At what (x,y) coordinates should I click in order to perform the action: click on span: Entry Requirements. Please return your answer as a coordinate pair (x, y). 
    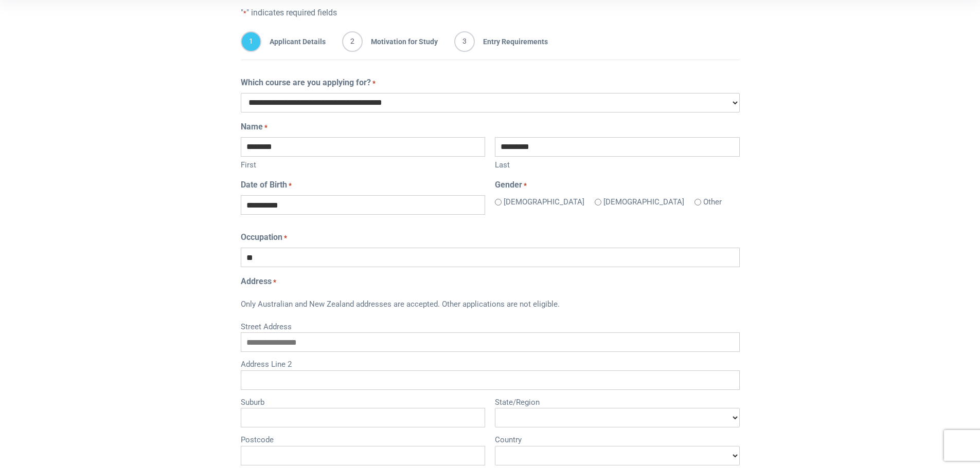
    Looking at the image, I should click on (511, 42).